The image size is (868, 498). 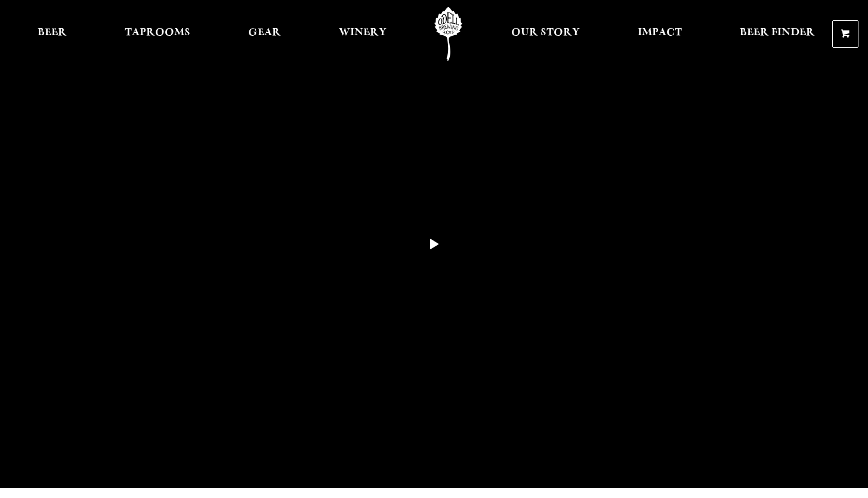 What do you see at coordinates (157, 33) in the screenshot?
I see `span: Taprooms` at bounding box center [157, 33].